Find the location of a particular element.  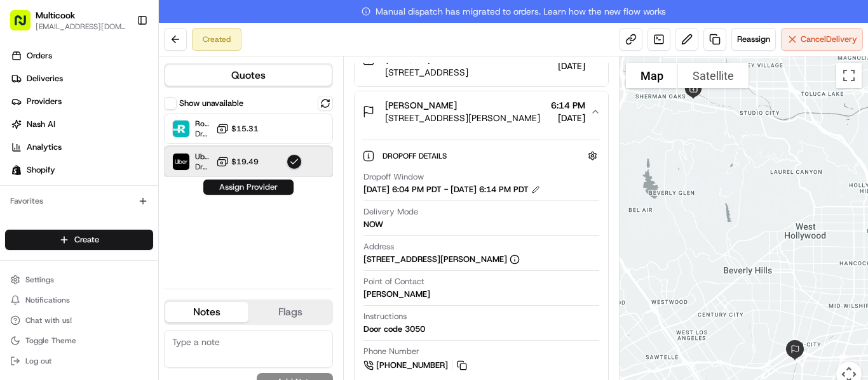

span: Dropoff Details is located at coordinates (415, 156).